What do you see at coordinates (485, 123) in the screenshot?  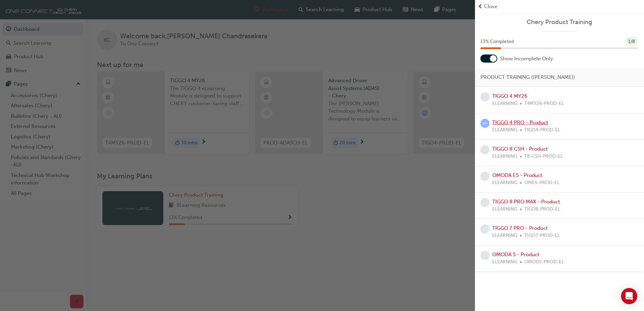 I see `span: learningRecordVerb_ATTEMPT-icon` at bounding box center [485, 123].